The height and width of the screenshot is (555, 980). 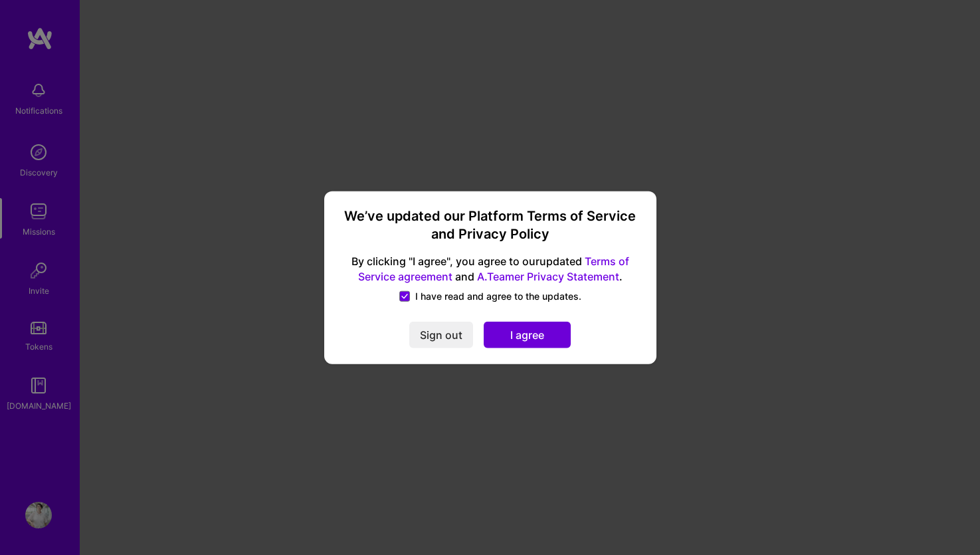 I want to click on span: I have read and agree to the updates., so click(x=498, y=296).